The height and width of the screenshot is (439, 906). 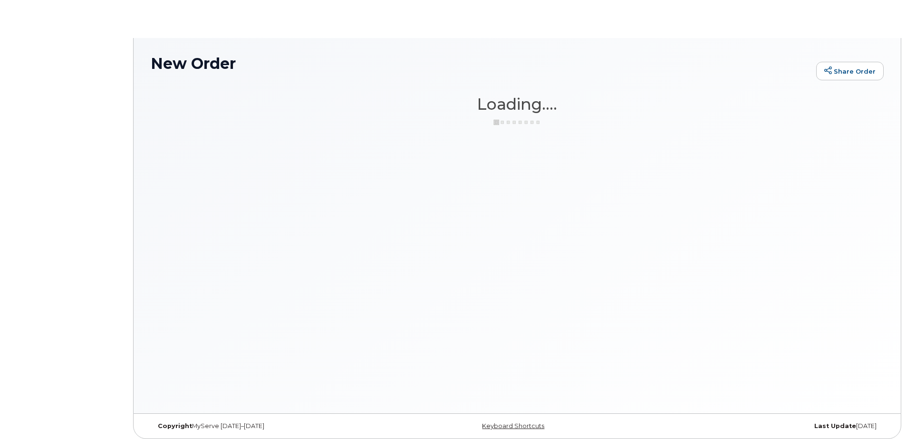 I want to click on h1: Loading...., so click(x=517, y=104).